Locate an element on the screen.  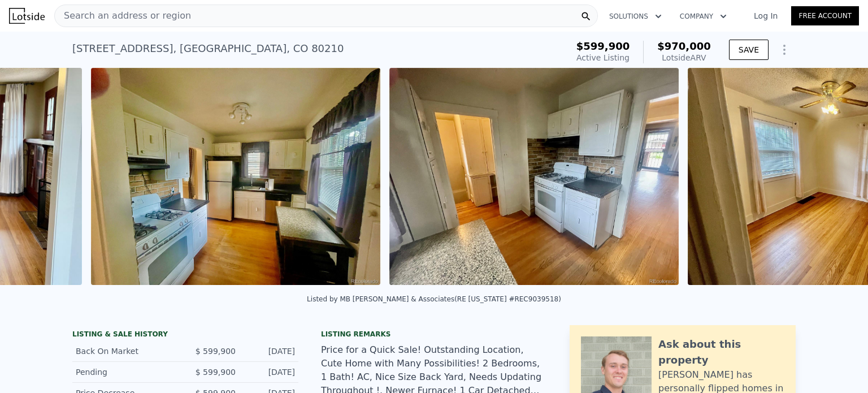
div: Back On Market is located at coordinates (126, 351).